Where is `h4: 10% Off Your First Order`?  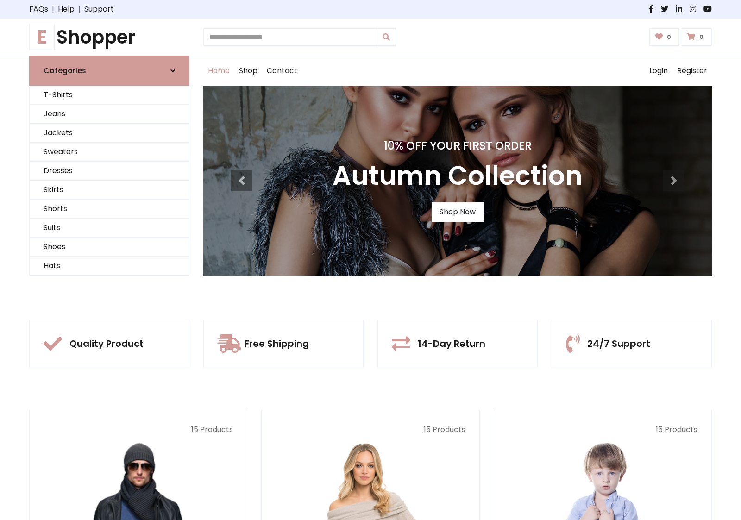
h4: 10% Off Your First Order is located at coordinates (457, 146).